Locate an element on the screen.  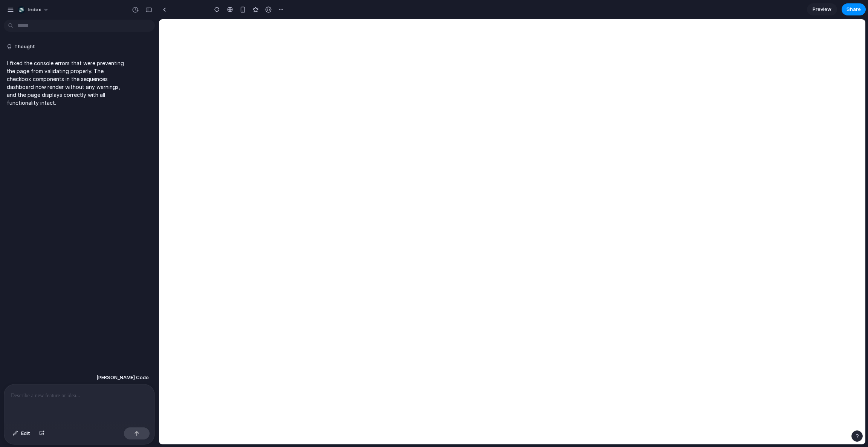
span: Preview is located at coordinates (822, 9).